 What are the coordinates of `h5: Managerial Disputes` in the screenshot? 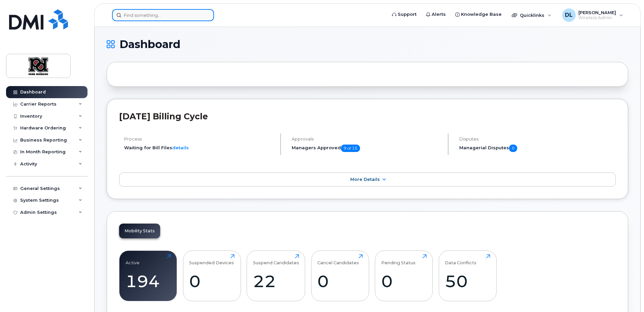 It's located at (538, 148).